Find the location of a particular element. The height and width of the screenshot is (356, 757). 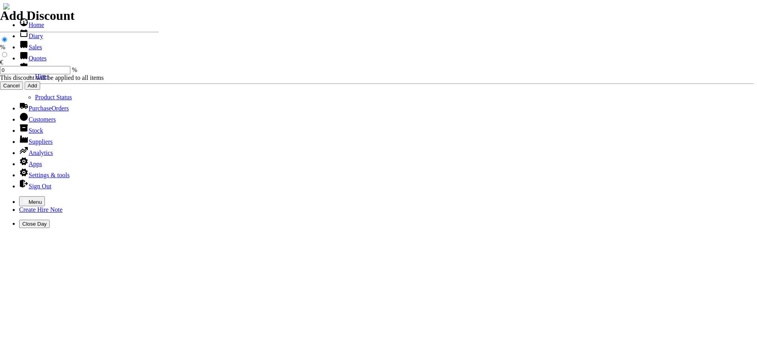

input: Add is located at coordinates (33, 85).